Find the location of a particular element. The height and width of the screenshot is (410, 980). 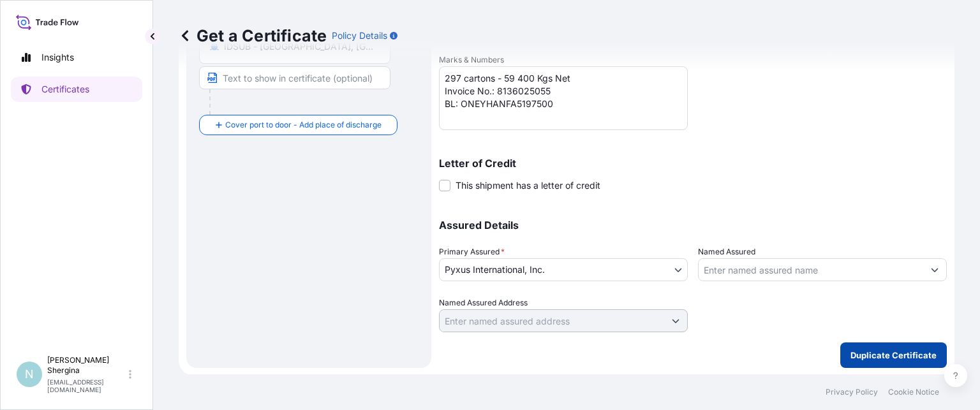

a: Insights is located at coordinates (77, 58).